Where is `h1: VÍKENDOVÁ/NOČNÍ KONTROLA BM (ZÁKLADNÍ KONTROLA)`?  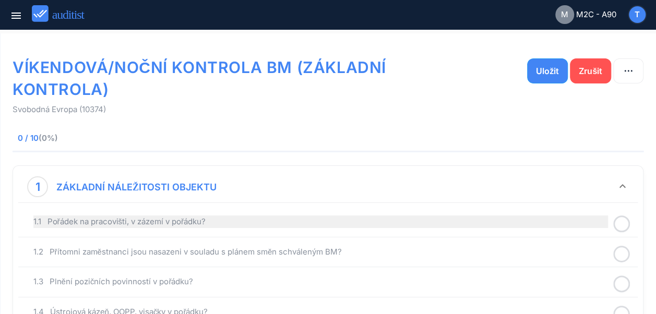 h1: VÍKENDOVÁ/NOČNÍ KONTROLA BM (ZÁKLADNÍ KONTROLA) is located at coordinates (202, 78).